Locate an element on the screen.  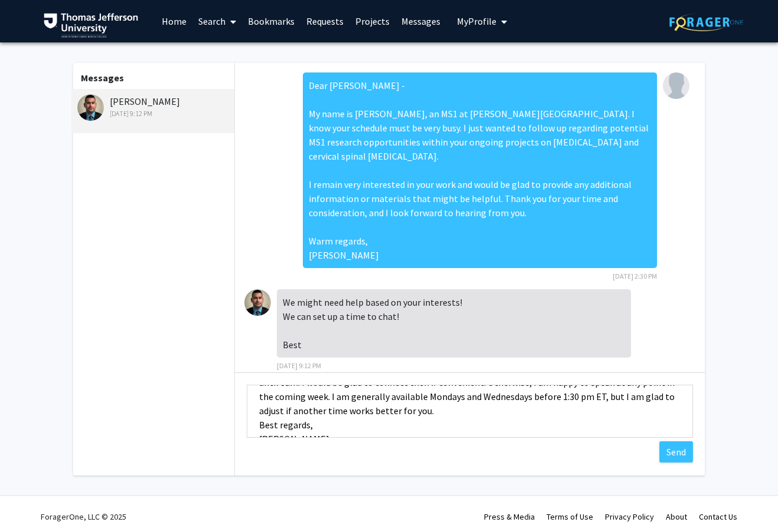
button: Send is located at coordinates (676, 453).